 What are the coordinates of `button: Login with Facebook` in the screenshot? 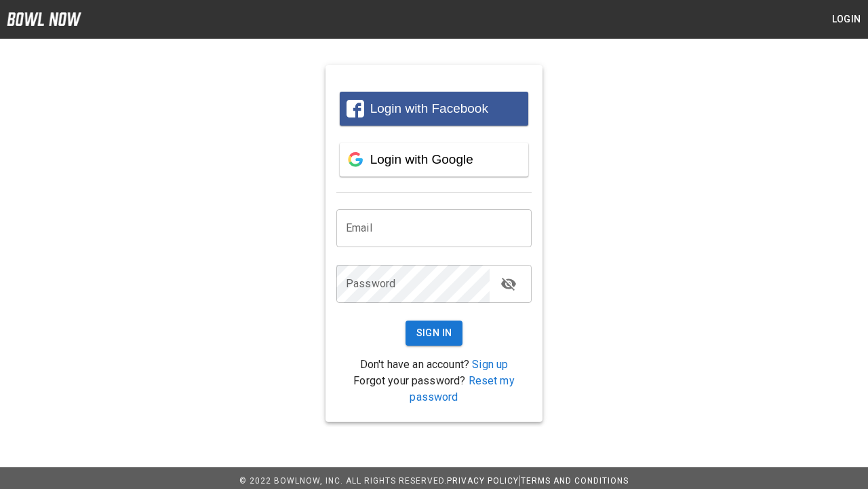 It's located at (434, 109).